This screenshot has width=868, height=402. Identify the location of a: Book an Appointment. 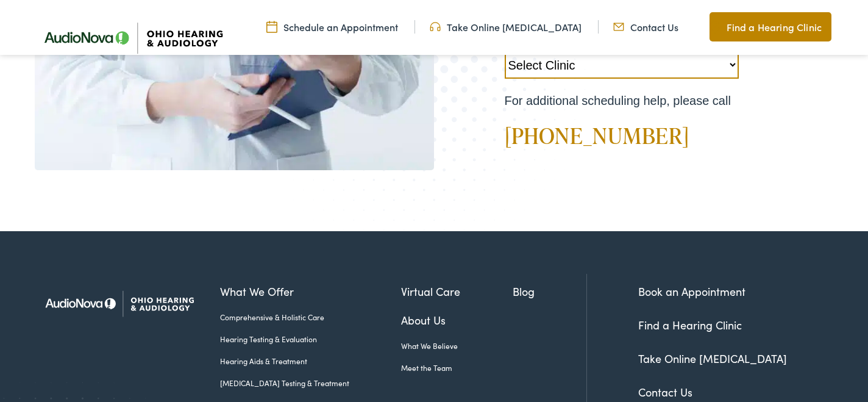
(692, 291).